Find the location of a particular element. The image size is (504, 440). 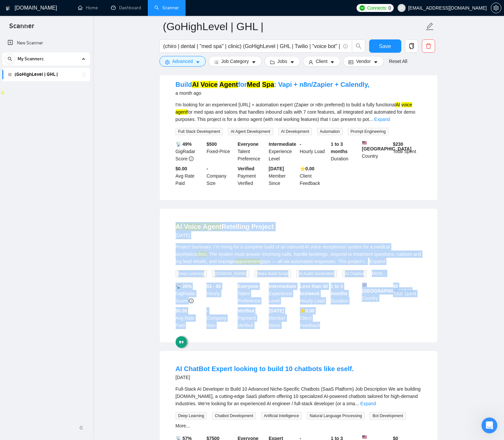

b: $3 - $5 is located at coordinates (214, 286).